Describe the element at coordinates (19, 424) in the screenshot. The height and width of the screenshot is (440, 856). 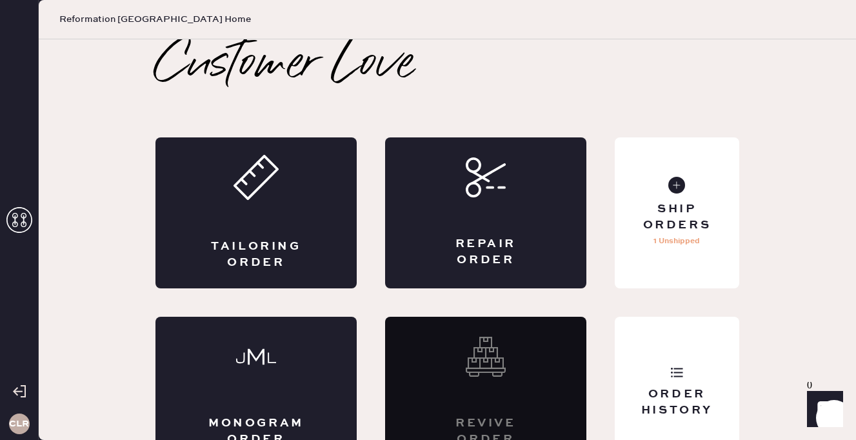
I see `h3: CLR` at that location.